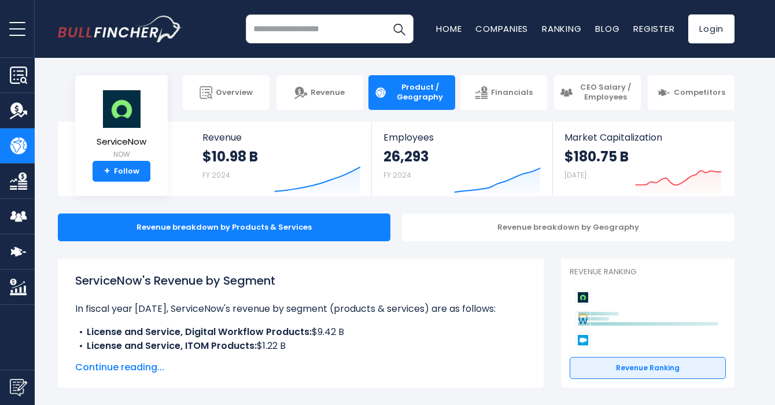  Describe the element at coordinates (583, 319) in the screenshot. I see `img: Workday competitors logo` at that location.